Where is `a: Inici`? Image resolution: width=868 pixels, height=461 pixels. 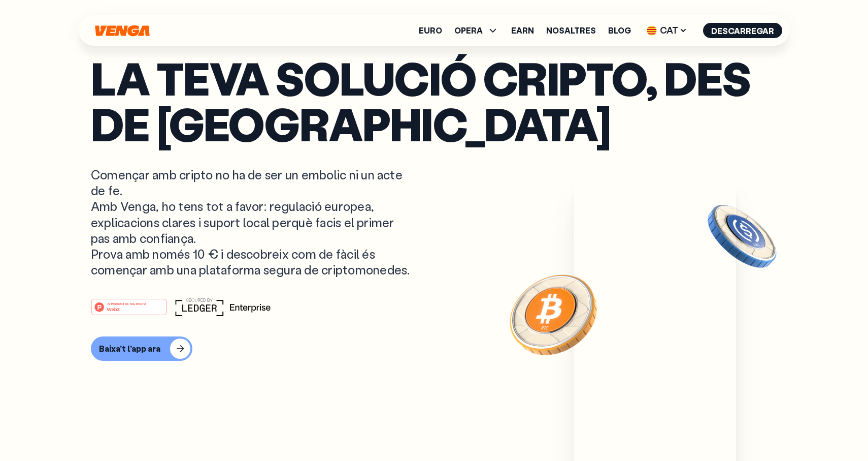
a: Inici is located at coordinates (122, 30).